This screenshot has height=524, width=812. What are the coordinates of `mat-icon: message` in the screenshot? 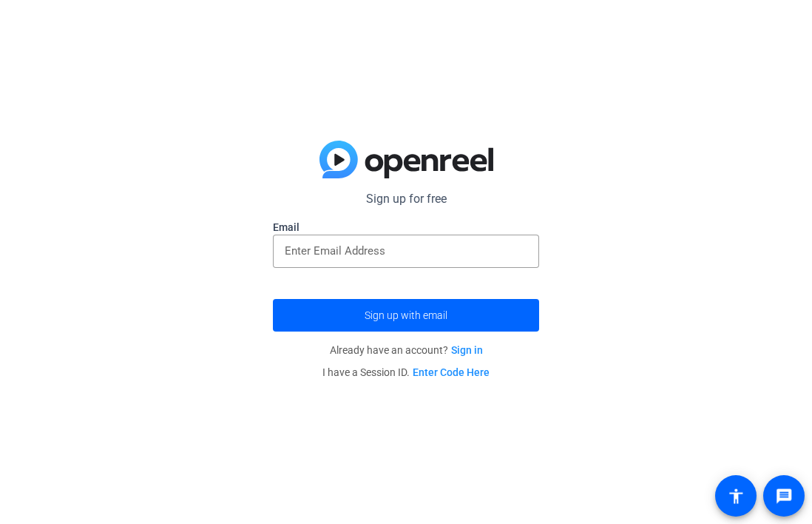 It's located at (784, 496).